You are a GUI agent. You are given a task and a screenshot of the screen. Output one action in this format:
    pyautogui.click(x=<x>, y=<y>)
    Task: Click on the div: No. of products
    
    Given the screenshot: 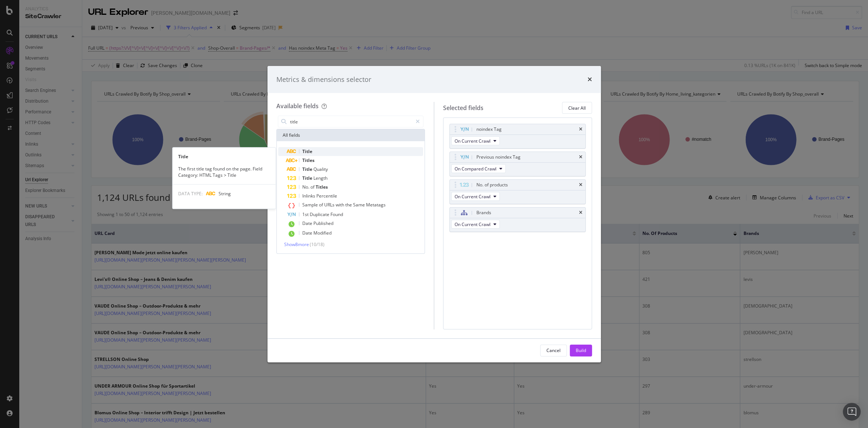 What is the action you would take?
    pyautogui.click(x=492, y=185)
    